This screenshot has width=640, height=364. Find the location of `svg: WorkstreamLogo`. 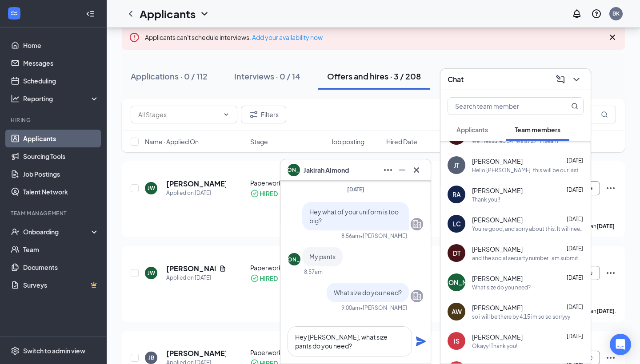

svg: WorkstreamLogo is located at coordinates (14, 14).